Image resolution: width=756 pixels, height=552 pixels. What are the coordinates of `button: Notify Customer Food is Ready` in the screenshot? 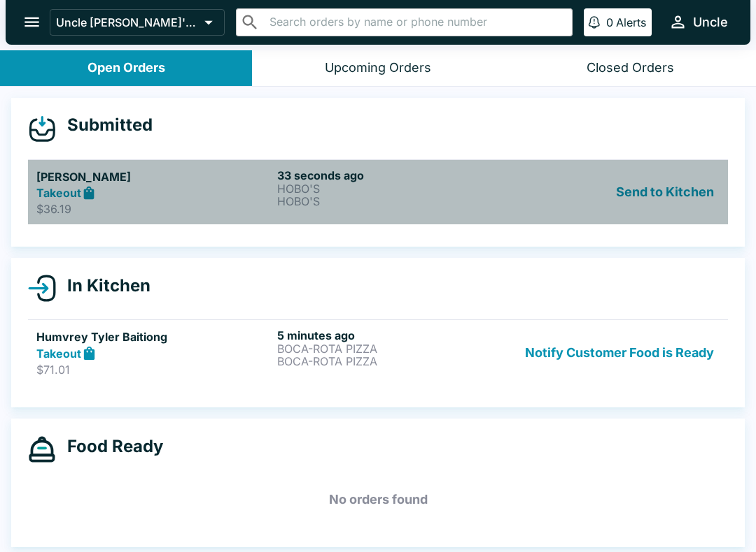 It's located at (619, 353).